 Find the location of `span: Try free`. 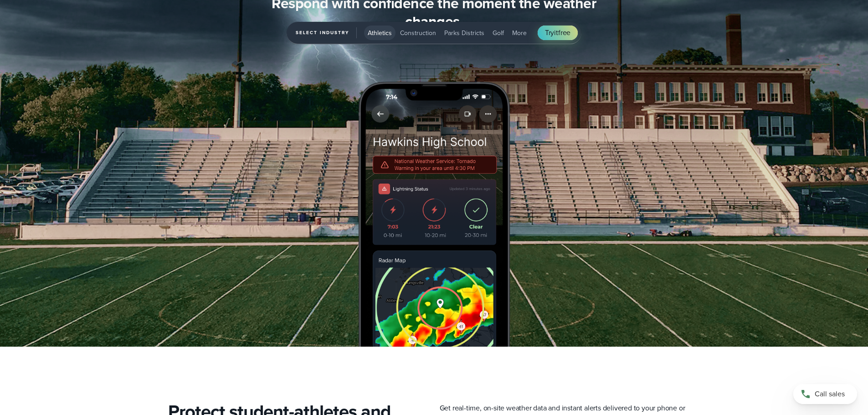

span: Try free is located at coordinates (558, 32).